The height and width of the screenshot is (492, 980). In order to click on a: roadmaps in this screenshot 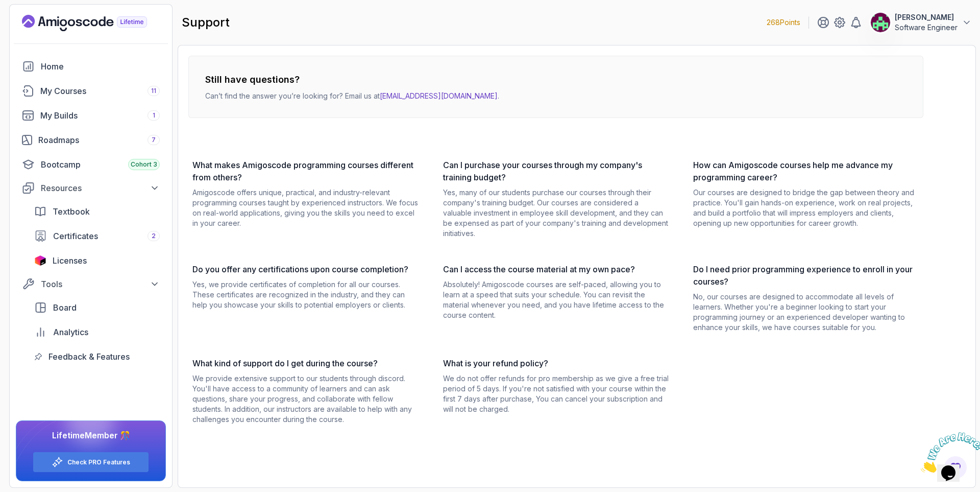, I will do `click(91, 140)`.